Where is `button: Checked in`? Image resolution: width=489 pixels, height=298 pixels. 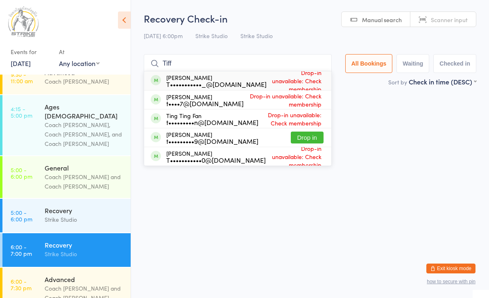 button: Checked in is located at coordinates (455, 64).